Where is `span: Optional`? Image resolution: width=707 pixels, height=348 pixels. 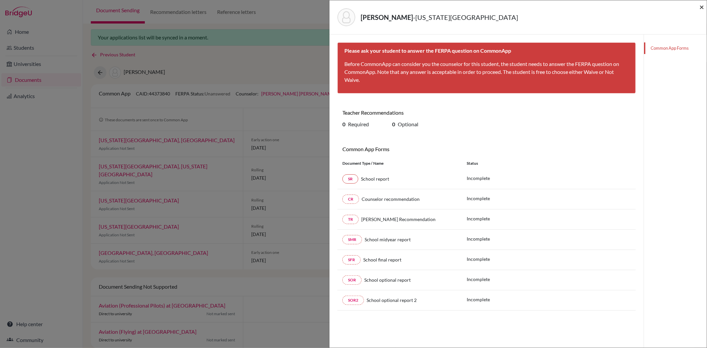 span: Optional is located at coordinates (408, 124).